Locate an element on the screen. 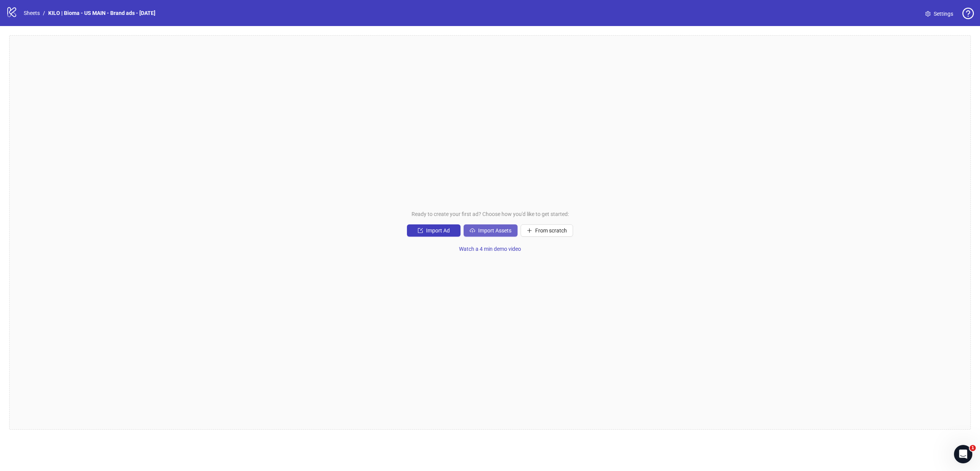  button: From scratch is located at coordinates (547, 231).